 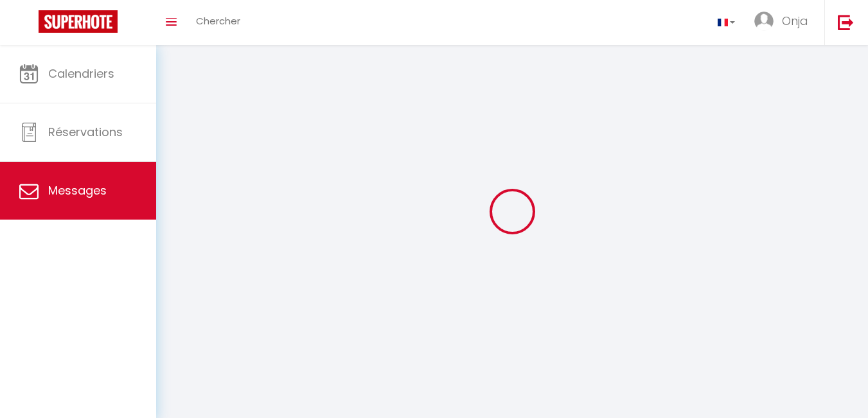 What do you see at coordinates (81, 73) in the screenshot?
I see `span: Calendriers` at bounding box center [81, 73].